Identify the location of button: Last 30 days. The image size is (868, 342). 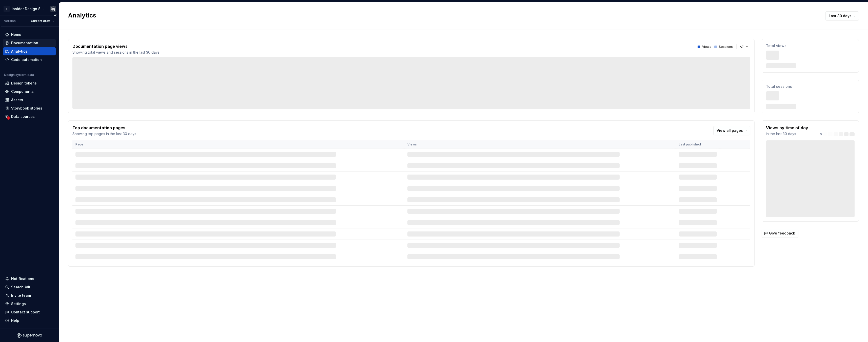
(842, 16).